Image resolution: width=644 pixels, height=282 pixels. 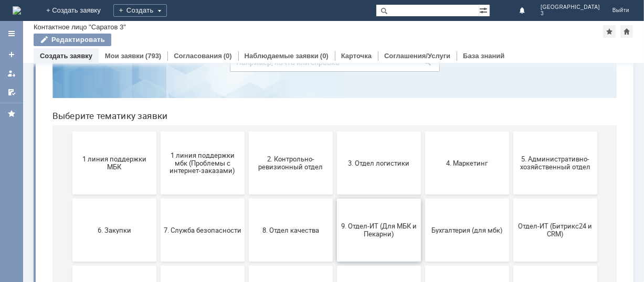 What do you see at coordinates (247, 157) in the screenshot?
I see `button: 2. Контрольно-ревизионный отдел` at bounding box center [247, 157].